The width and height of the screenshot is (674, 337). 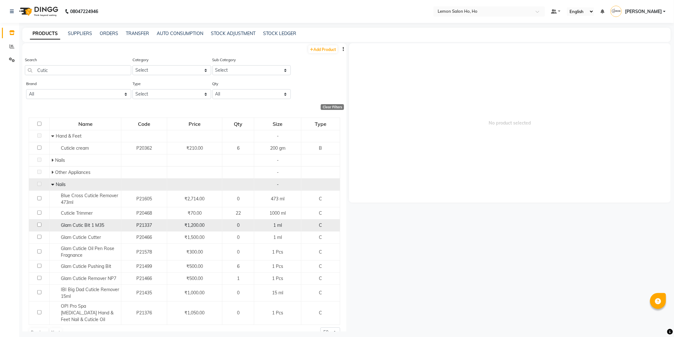 What do you see at coordinates (323, 49) in the screenshot?
I see `a: Add Product` at bounding box center [323, 49].